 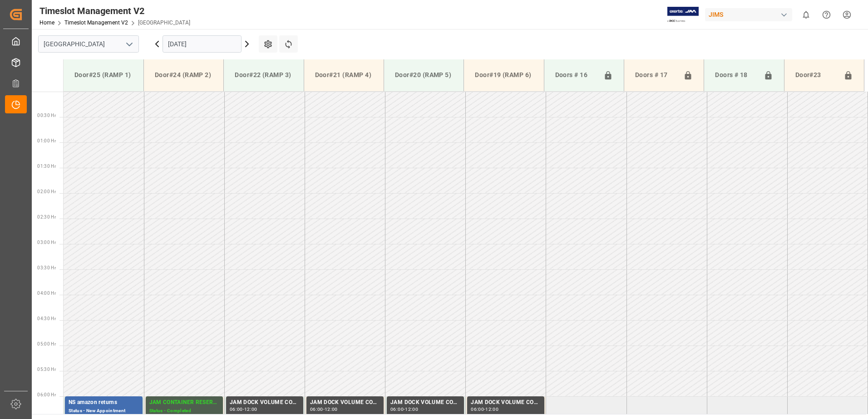 I want to click on div: NS amazon returns, so click(x=104, y=402).